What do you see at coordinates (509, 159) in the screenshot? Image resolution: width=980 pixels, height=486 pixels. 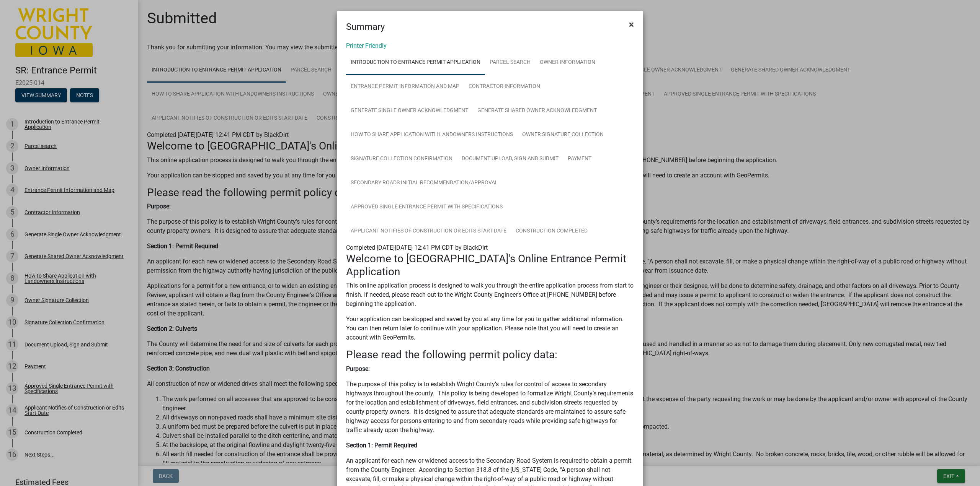 I see `a: Document Upload, Sign and Submit` at bounding box center [509, 159].